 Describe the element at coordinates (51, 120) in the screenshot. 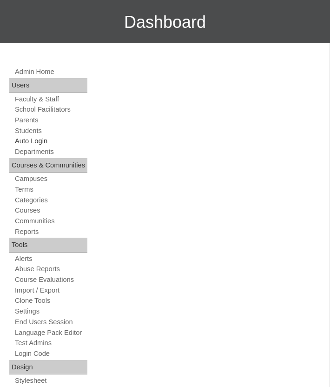

I see `a: Parents` at that location.